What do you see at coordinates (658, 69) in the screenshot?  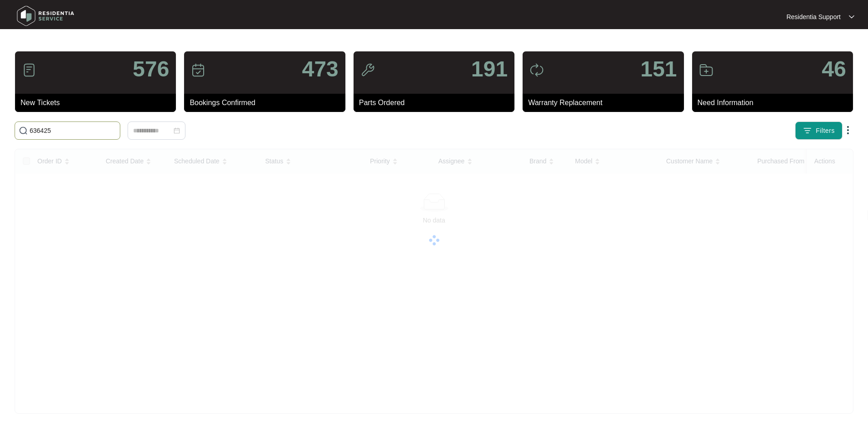 I see `p: 151` at bounding box center [658, 69].